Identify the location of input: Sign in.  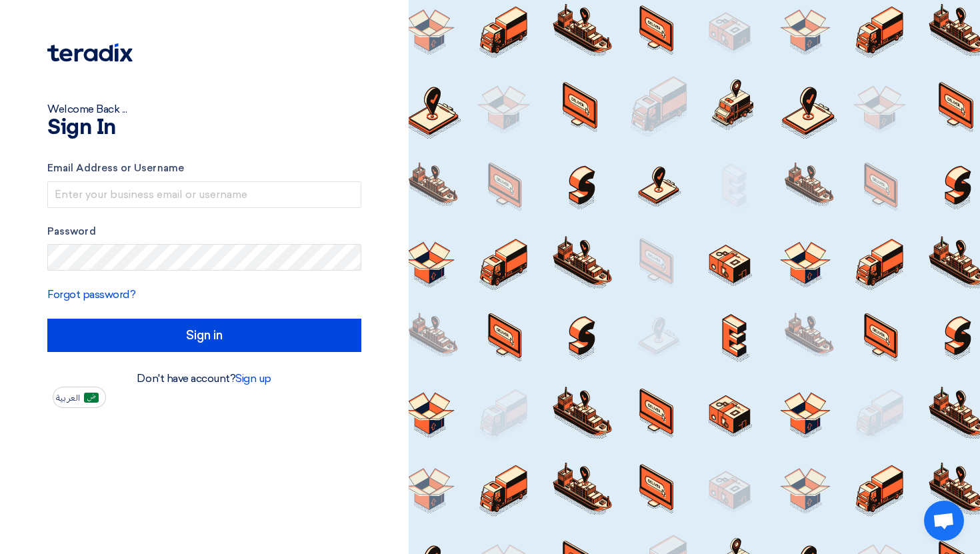
(204, 336).